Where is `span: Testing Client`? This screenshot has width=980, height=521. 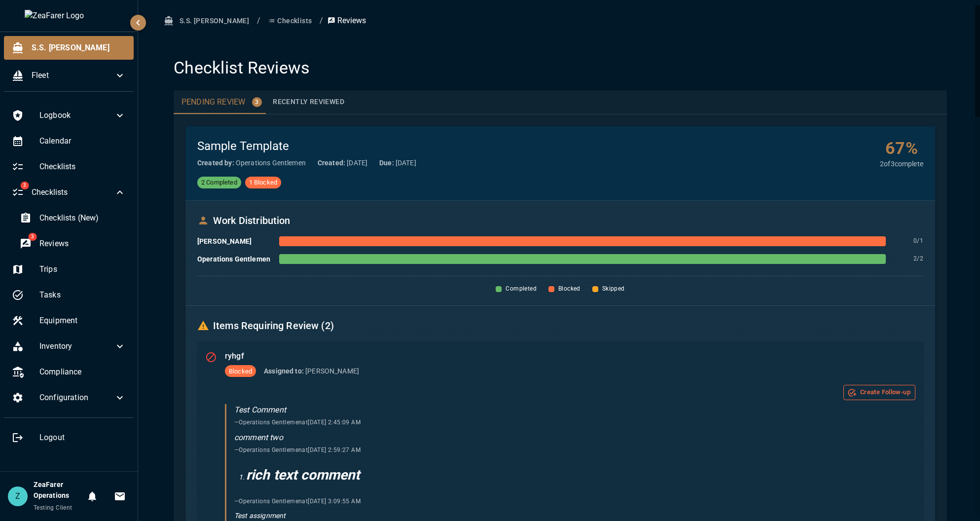 span: Testing Client is located at coordinates (53, 508).